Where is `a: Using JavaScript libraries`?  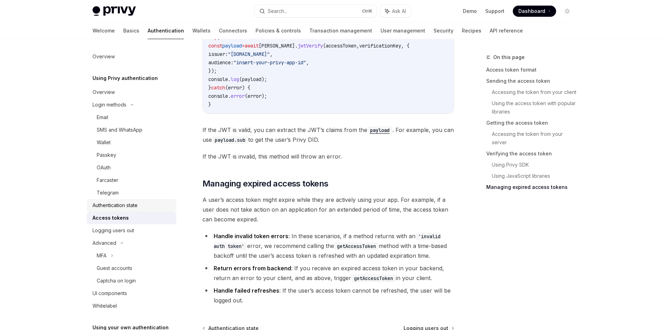
a: Using JavaScript libraries is located at coordinates (535, 176).